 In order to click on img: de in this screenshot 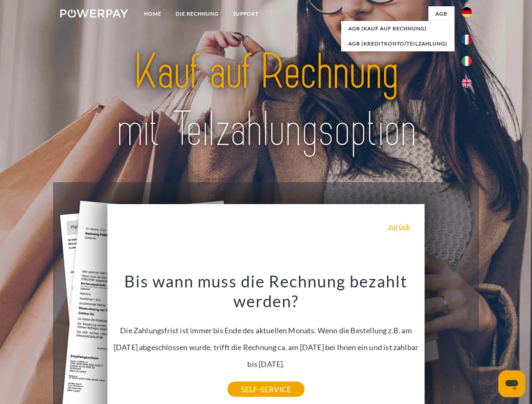, I will do `click(467, 12)`.